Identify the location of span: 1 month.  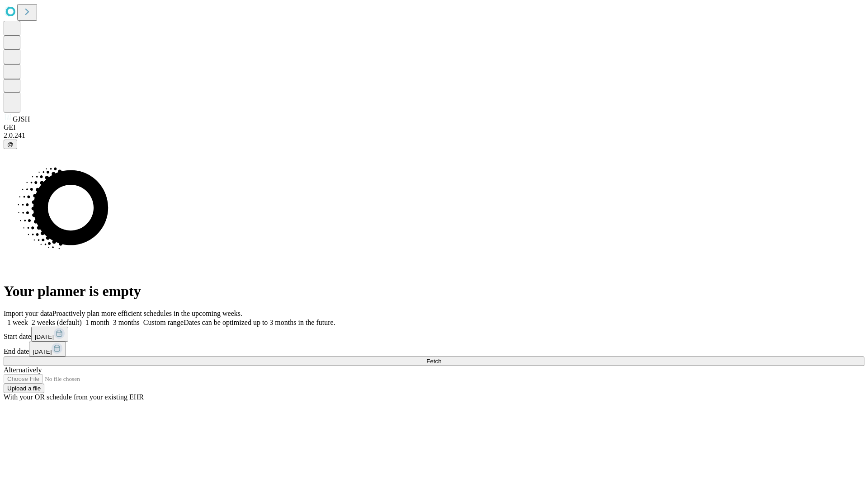
(97, 323).